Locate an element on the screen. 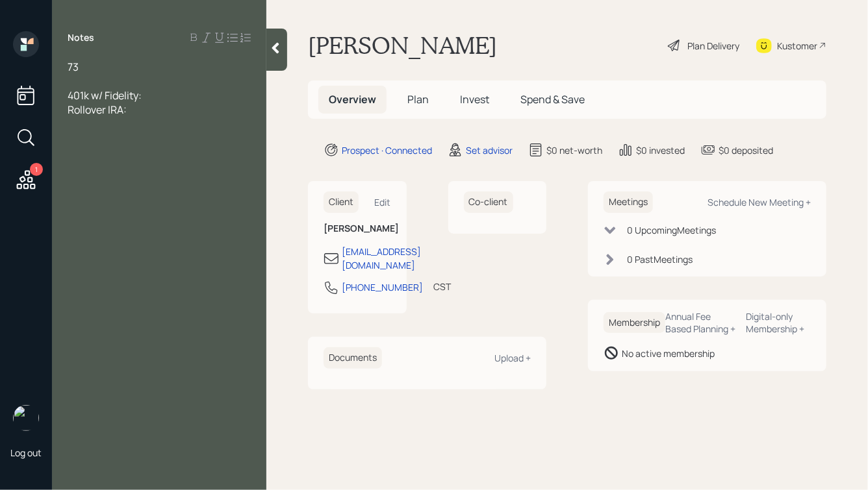 This screenshot has width=868, height=490. div: No active membership is located at coordinates (668, 353).